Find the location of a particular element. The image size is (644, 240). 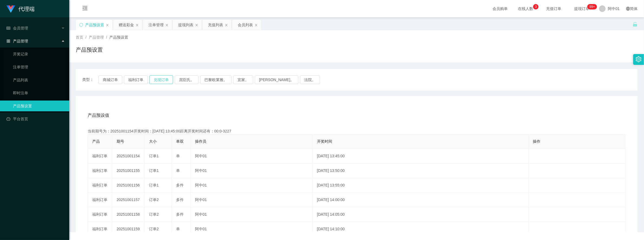

div: 赠送彩金 is located at coordinates (126, 25).